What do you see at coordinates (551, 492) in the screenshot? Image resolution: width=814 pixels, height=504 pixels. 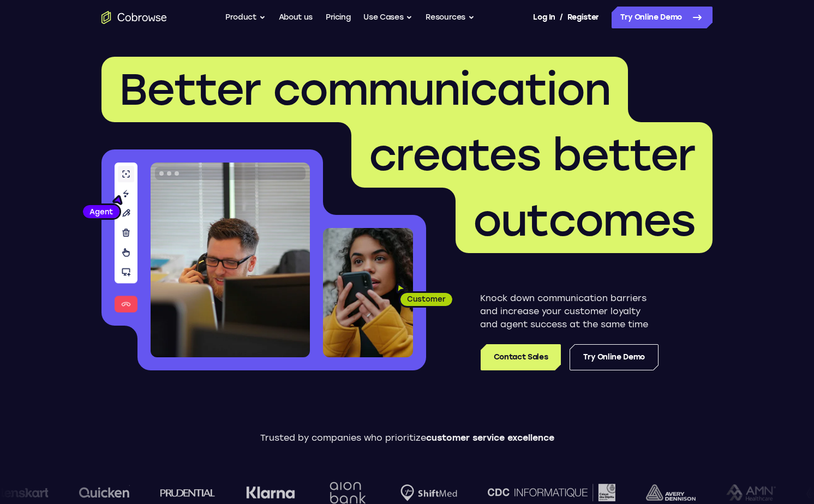 I see `img: CDC Informatique` at bounding box center [551, 492].